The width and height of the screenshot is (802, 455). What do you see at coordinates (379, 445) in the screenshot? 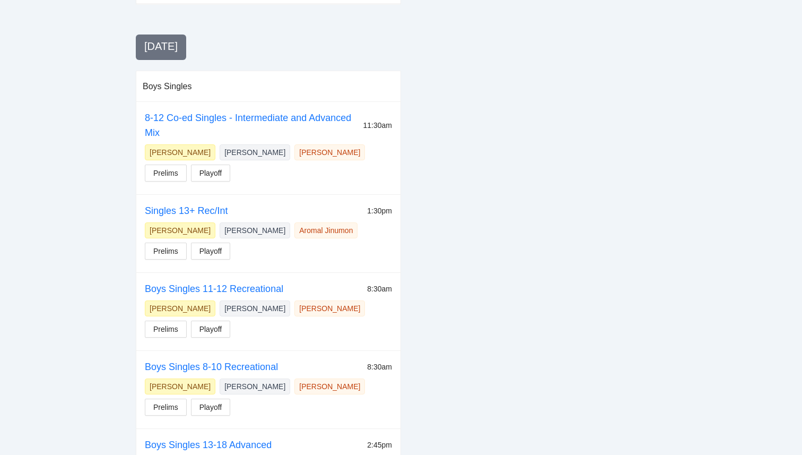
I see `div: 2:45pm` at bounding box center [379, 445].